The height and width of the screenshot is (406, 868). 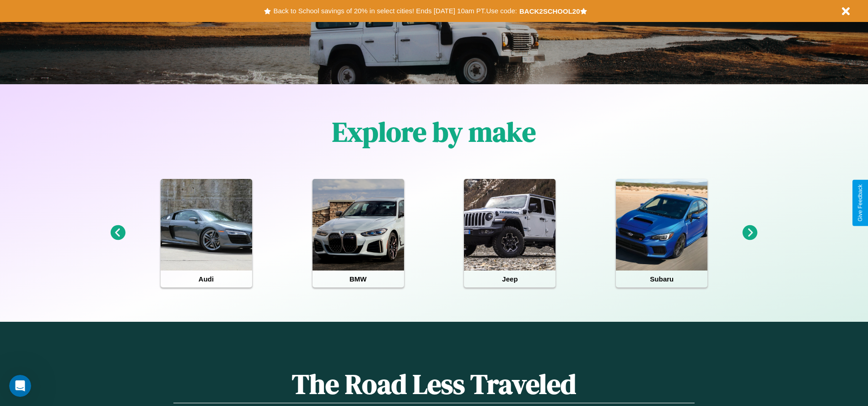 What do you see at coordinates (860, 203) in the screenshot?
I see `div: Give Feedback` at bounding box center [860, 203].